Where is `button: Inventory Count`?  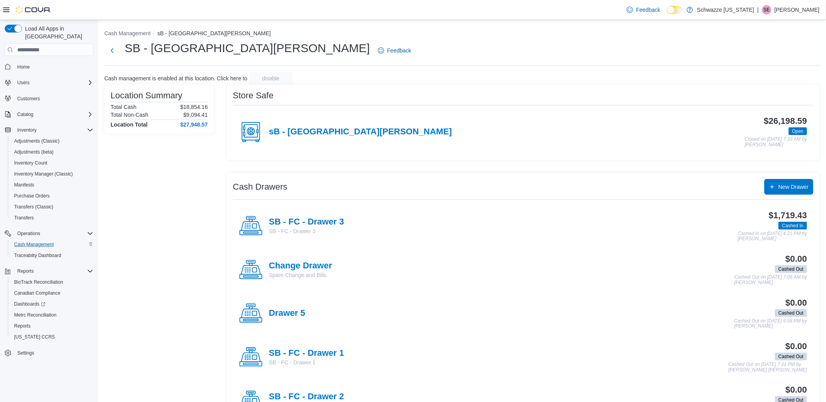 button: Inventory Count is located at coordinates (52, 163).